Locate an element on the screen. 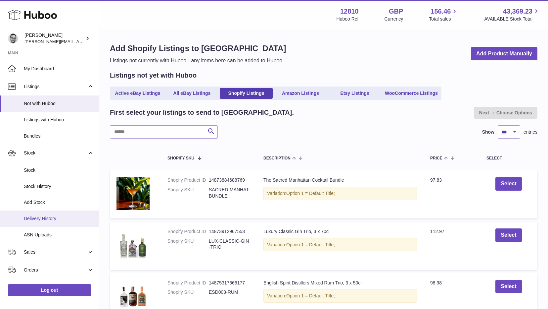 This screenshot has width=548, height=309. span: 112.97 is located at coordinates (438, 231).